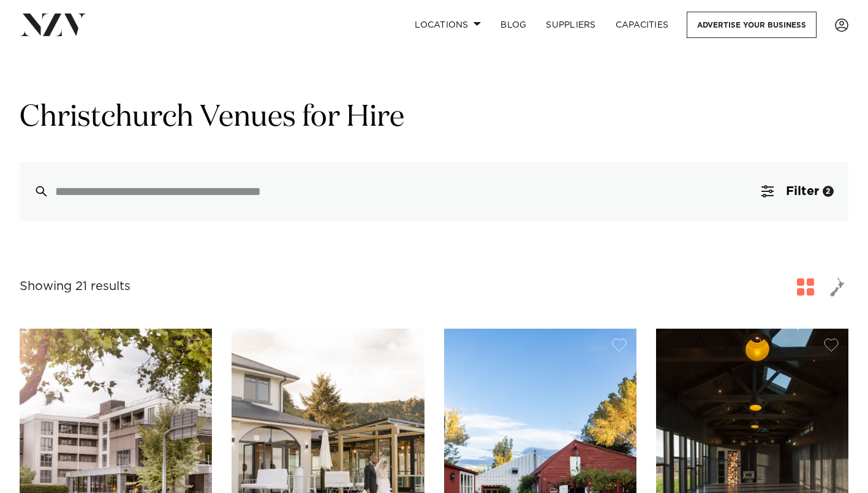 Image resolution: width=868 pixels, height=493 pixels. What do you see at coordinates (74, 286) in the screenshot?
I see `div: Showing 21 results` at bounding box center [74, 286].